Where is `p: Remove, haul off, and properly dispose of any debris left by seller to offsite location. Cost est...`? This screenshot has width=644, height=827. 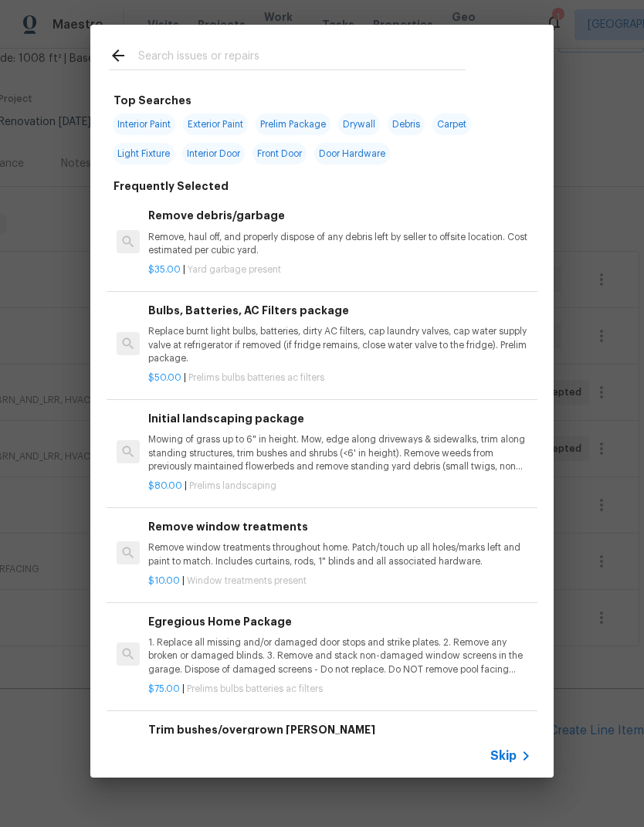
p: Remove, haul off, and properly dispose of any debris left by seller to offsite location. Cost est... is located at coordinates (340, 244).